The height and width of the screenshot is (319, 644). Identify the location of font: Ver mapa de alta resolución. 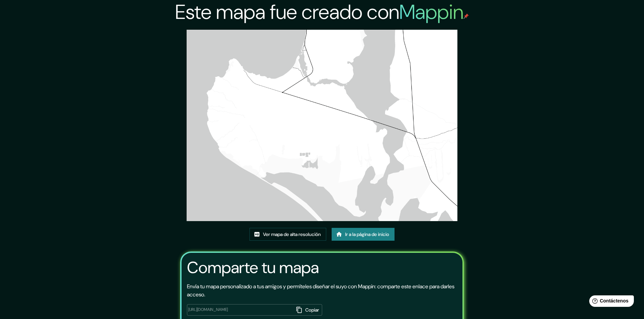
(292, 234).